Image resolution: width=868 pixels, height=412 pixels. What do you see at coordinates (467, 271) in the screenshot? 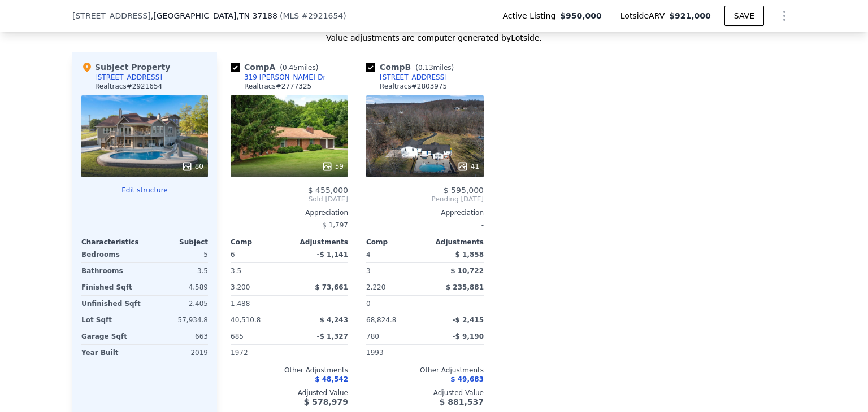
I see `span: $ 10,722` at bounding box center [467, 271].